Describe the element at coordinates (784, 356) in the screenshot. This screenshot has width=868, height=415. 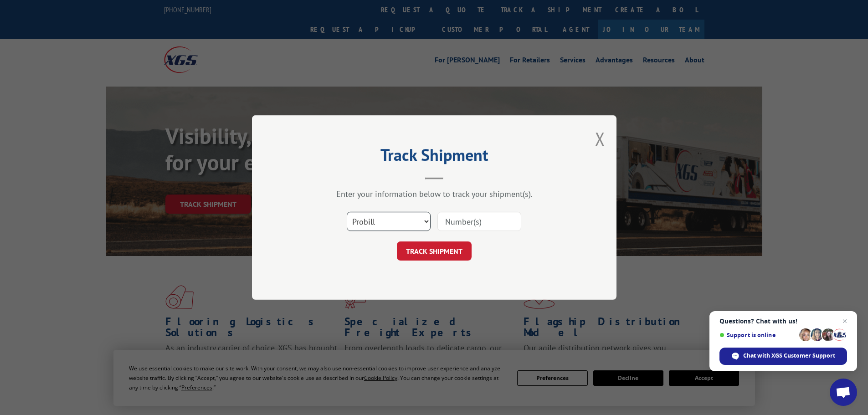
I see `div: Chat with XGS Customer Support` at that location.